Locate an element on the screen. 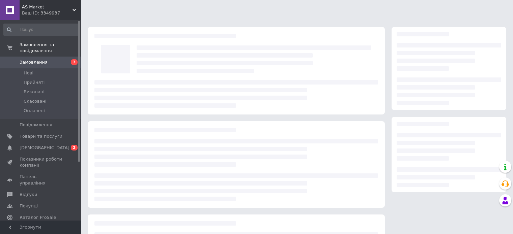  span: Відгуки is located at coordinates (28, 195).